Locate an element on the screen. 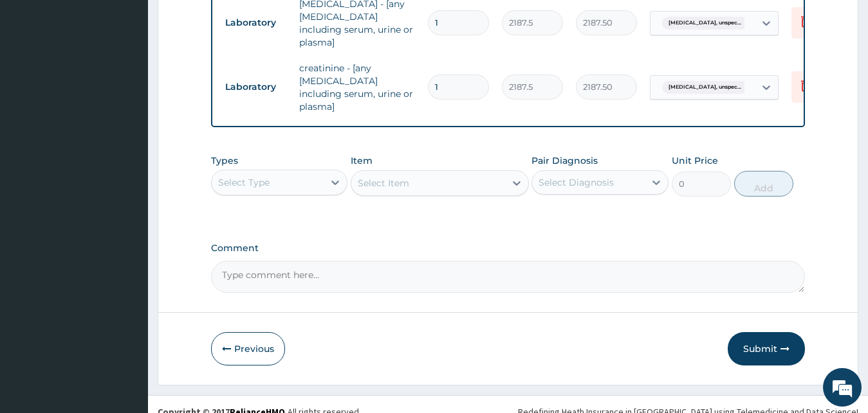 This screenshot has width=868, height=413. div: Minimize live chat window is located at coordinates (226, 22).